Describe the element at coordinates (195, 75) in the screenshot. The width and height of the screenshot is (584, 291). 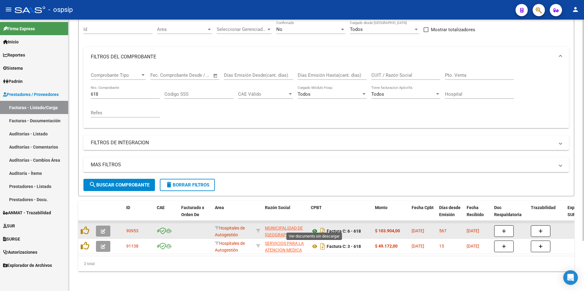
I see `input: Fecha fin` at that location.